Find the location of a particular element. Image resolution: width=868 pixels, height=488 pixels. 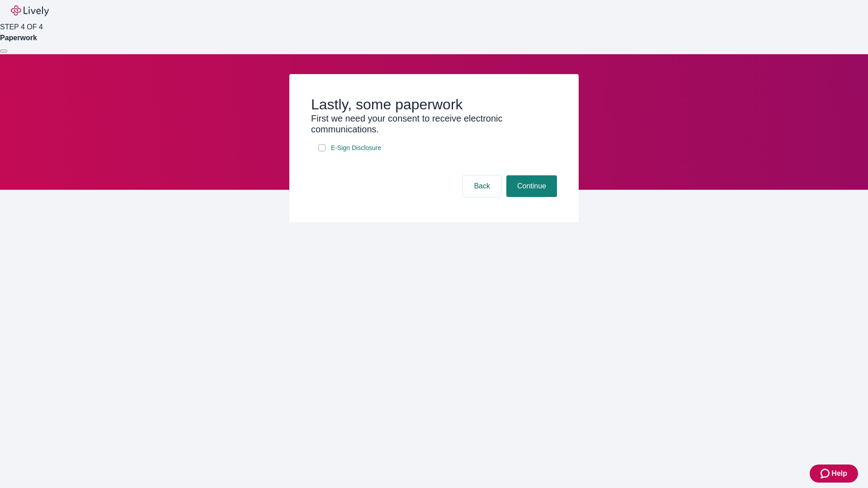

h2: Lastly, some paperwork is located at coordinates (434, 105).